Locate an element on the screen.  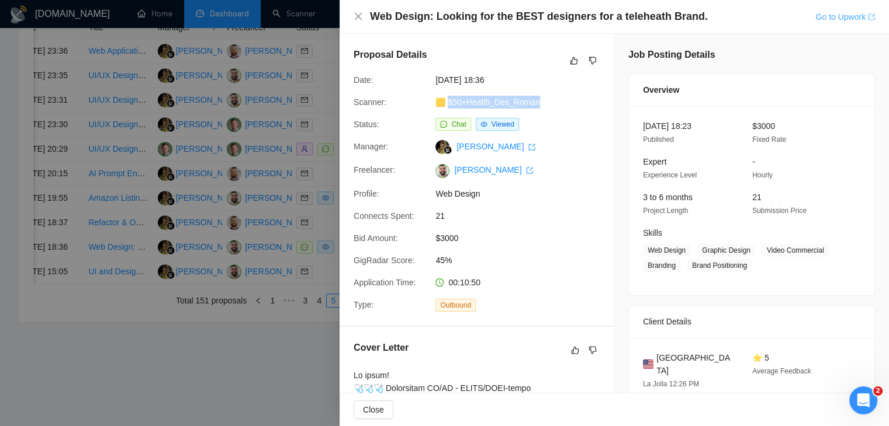
span: Freelancer: is located at coordinates (374, 170).